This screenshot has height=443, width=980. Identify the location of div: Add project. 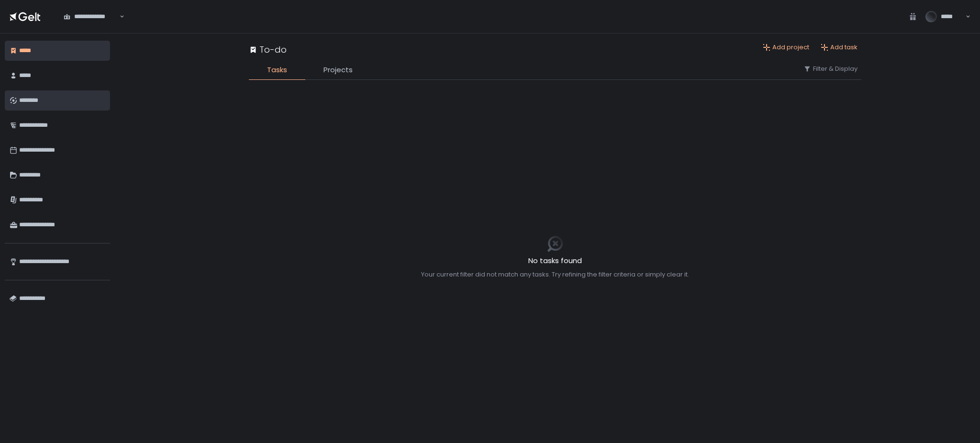
(786, 47).